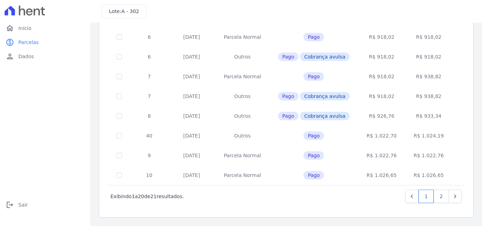 Image resolution: width=482 pixels, height=226 pixels. I want to click on span: Sair, so click(23, 205).